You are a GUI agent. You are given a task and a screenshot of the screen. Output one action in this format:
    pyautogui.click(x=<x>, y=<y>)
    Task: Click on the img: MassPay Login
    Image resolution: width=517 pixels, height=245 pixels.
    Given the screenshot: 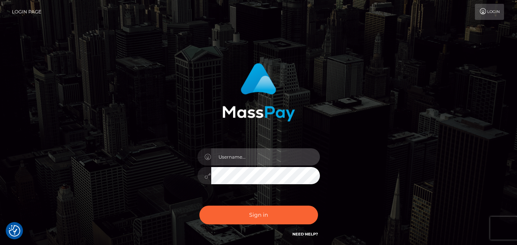 What is the action you would take?
    pyautogui.click(x=259, y=92)
    